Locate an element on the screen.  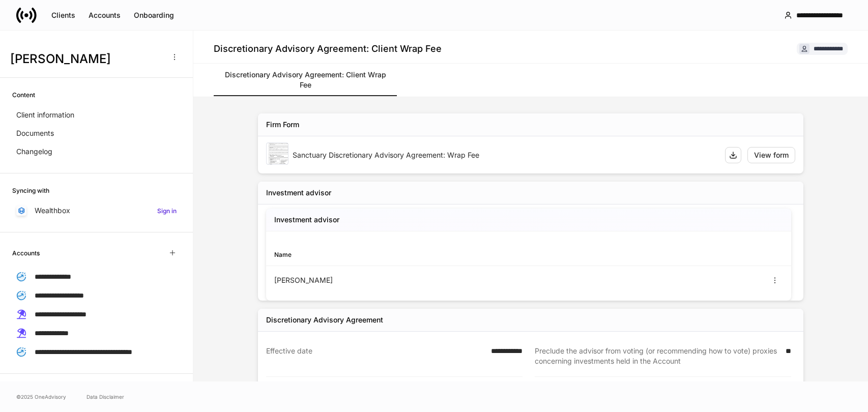
div: Onboarding is located at coordinates (154, 15).